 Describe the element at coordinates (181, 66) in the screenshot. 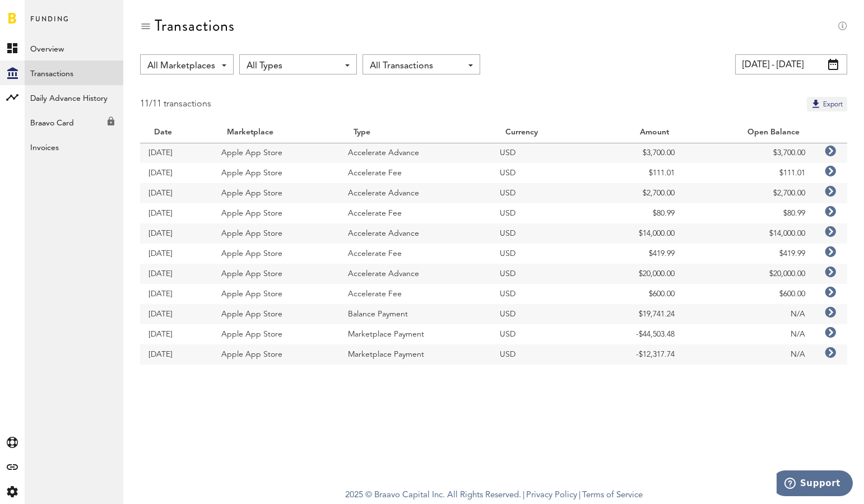

I see `span: All Marketplaces` at that location.